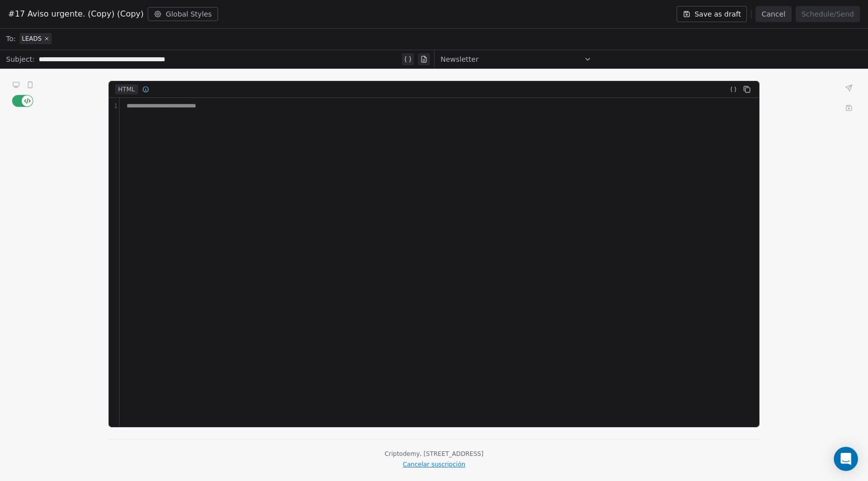 The height and width of the screenshot is (481, 868). What do you see at coordinates (828, 14) in the screenshot?
I see `button: Schedule/Send` at bounding box center [828, 14].